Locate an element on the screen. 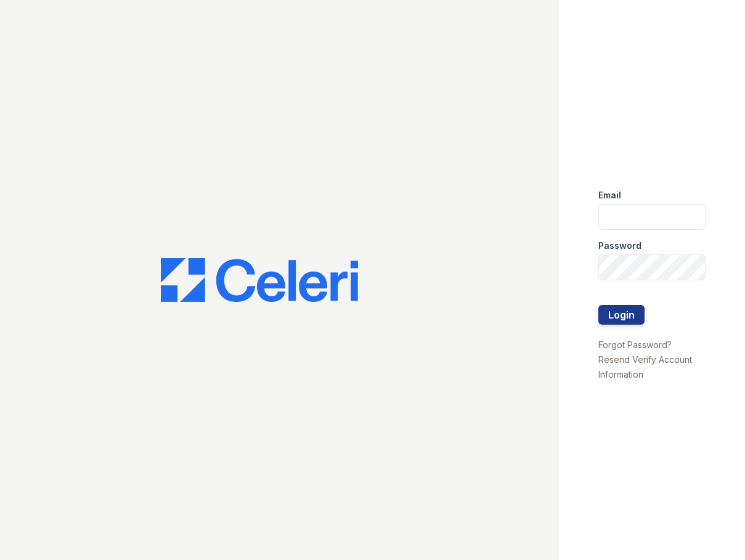  label: Password is located at coordinates (620, 246).